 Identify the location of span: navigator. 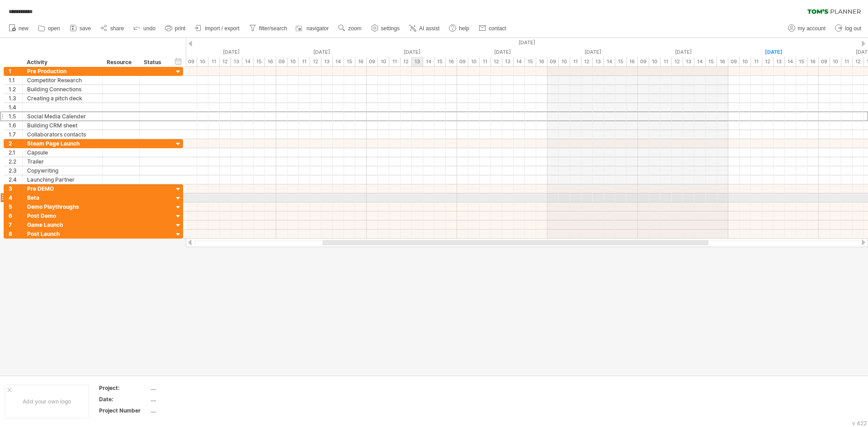
(317, 28).